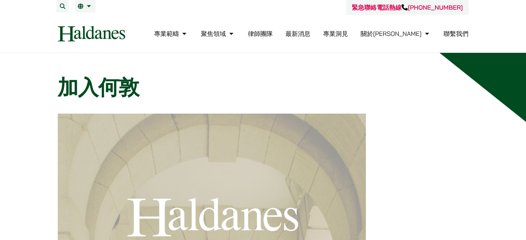  Describe the element at coordinates (335, 34) in the screenshot. I see `a: 專業洞見` at that location.